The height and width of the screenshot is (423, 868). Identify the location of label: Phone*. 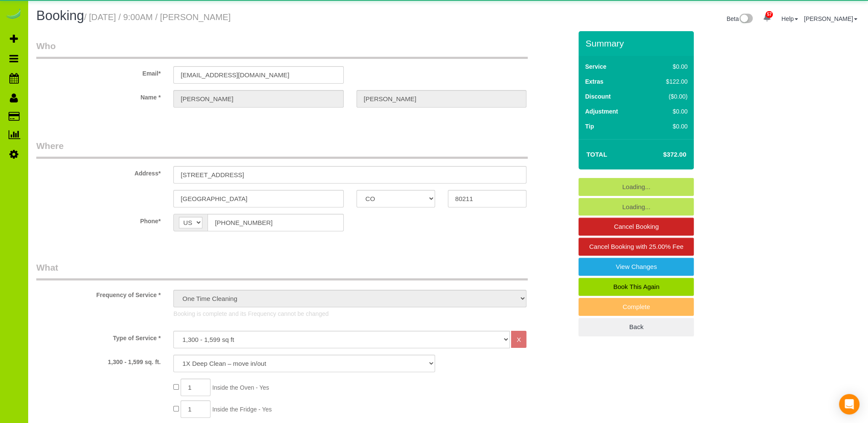
(98, 219).